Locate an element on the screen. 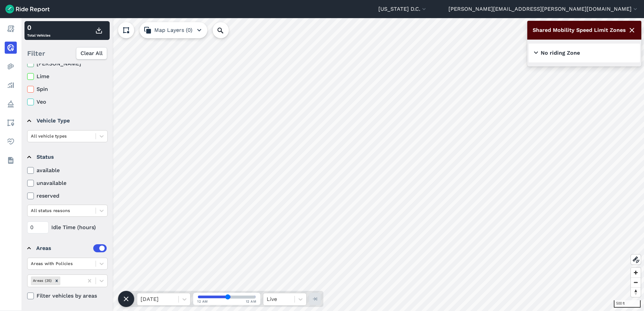  label: Lime is located at coordinates (68, 76).